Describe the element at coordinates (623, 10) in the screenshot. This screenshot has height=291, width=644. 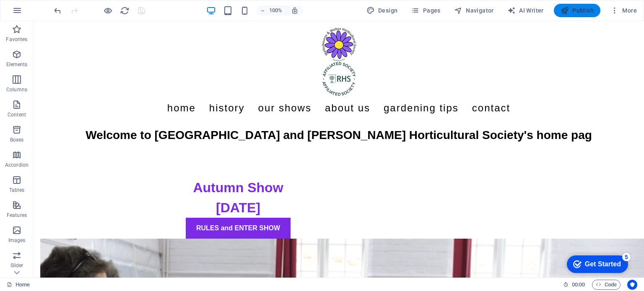
I see `span: More` at that location.